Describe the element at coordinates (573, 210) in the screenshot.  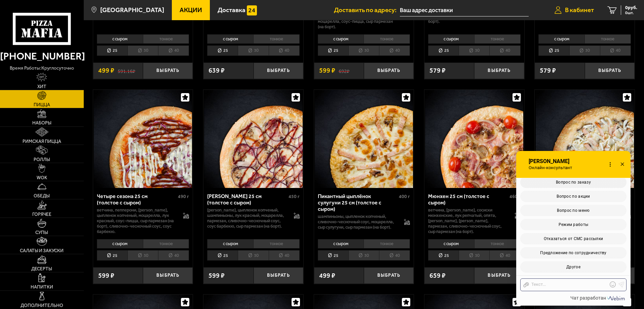
I see `span: Вопрос по меню` at that location.